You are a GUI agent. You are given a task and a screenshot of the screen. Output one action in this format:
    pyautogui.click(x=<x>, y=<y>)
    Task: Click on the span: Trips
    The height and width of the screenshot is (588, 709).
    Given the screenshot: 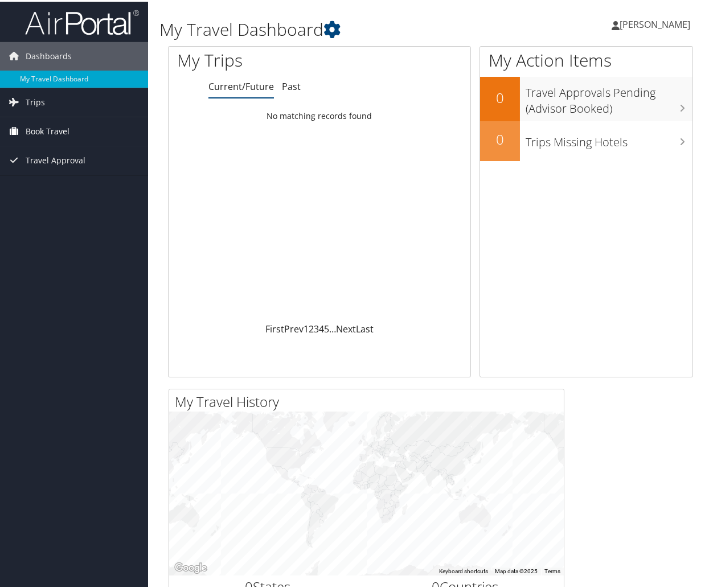 What is the action you would take?
    pyautogui.click(x=35, y=101)
    